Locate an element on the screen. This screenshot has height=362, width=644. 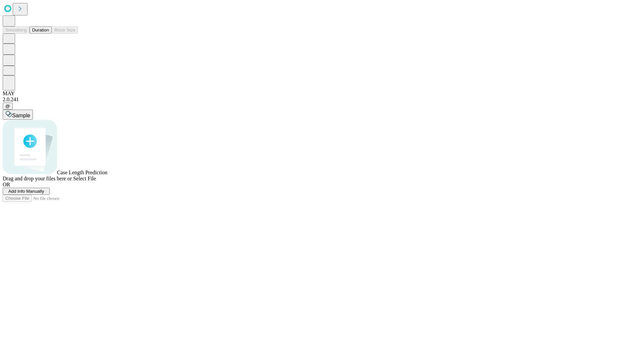
span: Select File is located at coordinates (85, 178).